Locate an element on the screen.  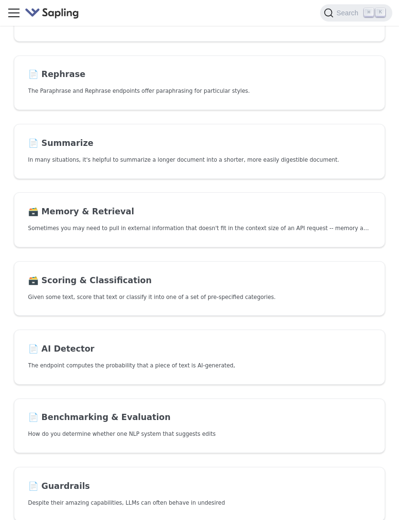
span: Search is located at coordinates (349, 13).